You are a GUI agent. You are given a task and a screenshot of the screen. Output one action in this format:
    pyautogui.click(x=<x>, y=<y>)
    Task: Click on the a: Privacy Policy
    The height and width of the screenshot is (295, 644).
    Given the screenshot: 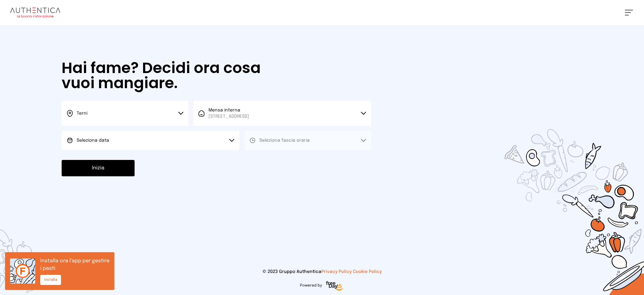 What is the action you would take?
    pyautogui.click(x=337, y=272)
    